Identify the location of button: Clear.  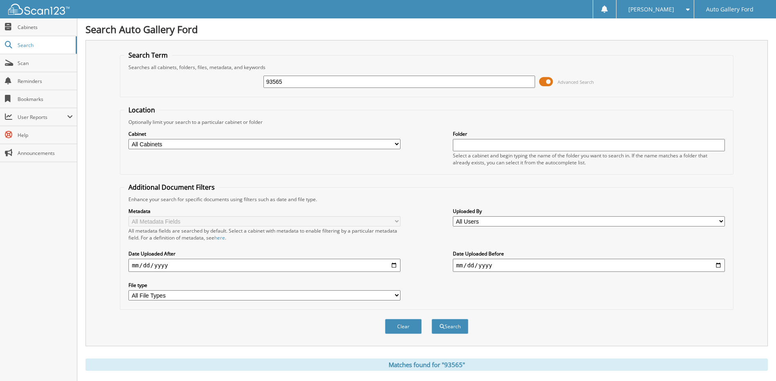
(403, 326).